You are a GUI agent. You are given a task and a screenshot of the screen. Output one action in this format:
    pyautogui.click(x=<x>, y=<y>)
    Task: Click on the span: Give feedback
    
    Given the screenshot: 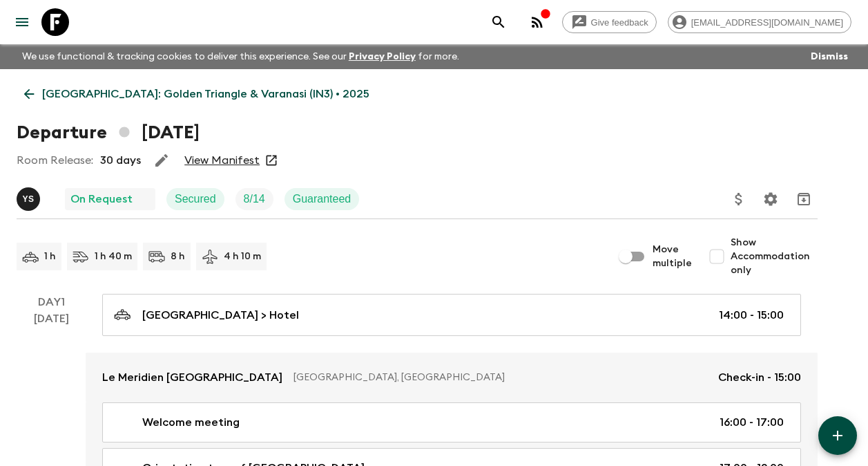 What is the action you would take?
    pyautogui.click(x=619, y=22)
    